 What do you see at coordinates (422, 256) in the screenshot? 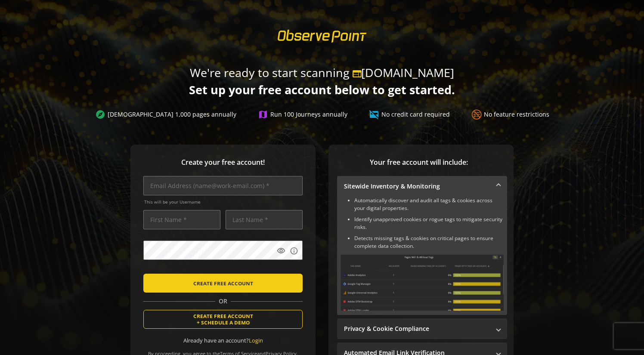
I see `div: Sitewide Inventory & Monitoring` at bounding box center [422, 256].